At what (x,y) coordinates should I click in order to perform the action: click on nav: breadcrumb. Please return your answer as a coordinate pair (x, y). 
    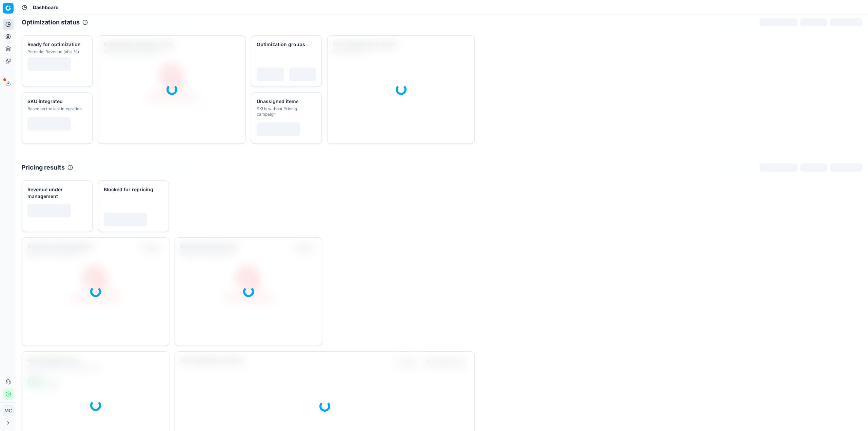
    Looking at the image, I should click on (46, 8).